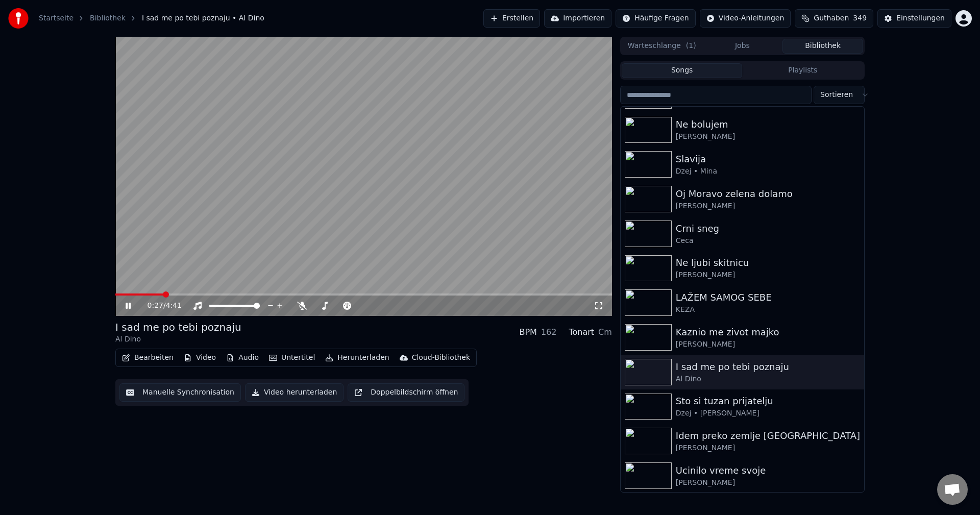  What do you see at coordinates (768, 171) in the screenshot?
I see `div: Dzej • Mina` at bounding box center [768, 171].